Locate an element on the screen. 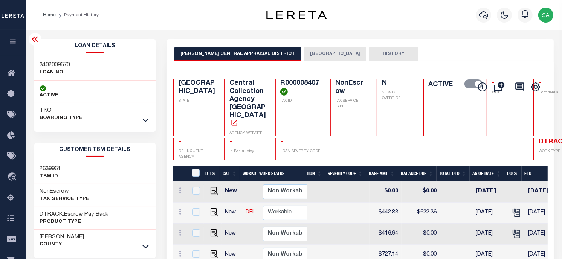 The image size is (562, 259). p: STATE is located at coordinates (197, 101).